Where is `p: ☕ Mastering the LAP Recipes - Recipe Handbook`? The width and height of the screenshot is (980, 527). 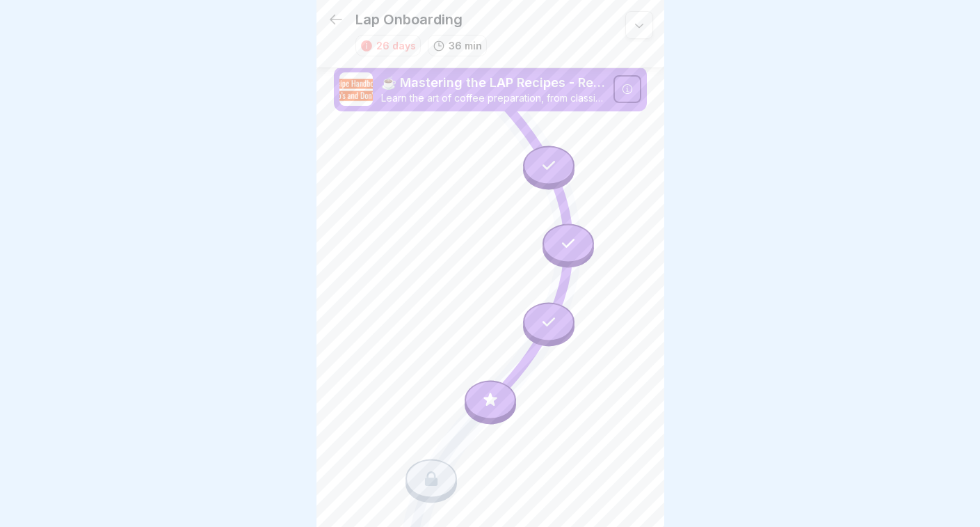 p: ☕ Mastering the LAP Recipes - Recipe Handbook is located at coordinates (493, 82).